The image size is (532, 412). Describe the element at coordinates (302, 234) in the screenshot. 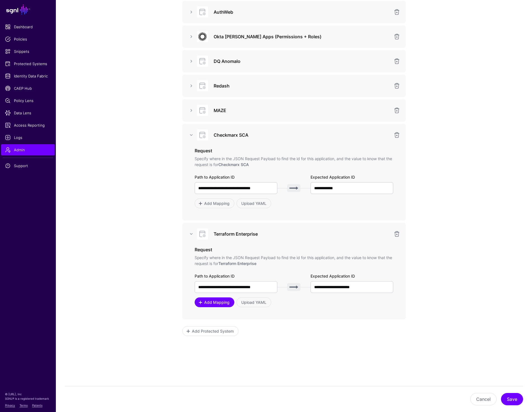

I see `h3: Terraform Enterprise` at that location.